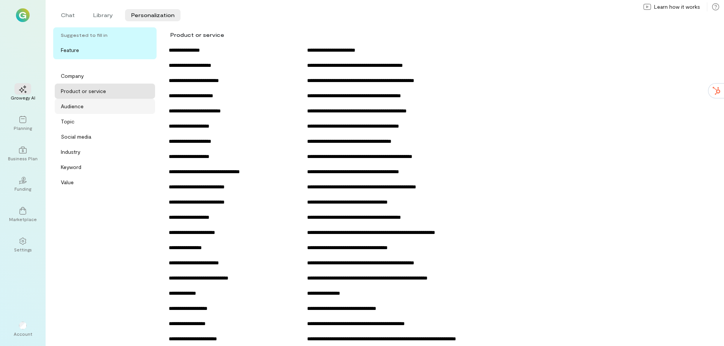  Describe the element at coordinates (23, 215) in the screenshot. I see `a: Marketplace` at that location.